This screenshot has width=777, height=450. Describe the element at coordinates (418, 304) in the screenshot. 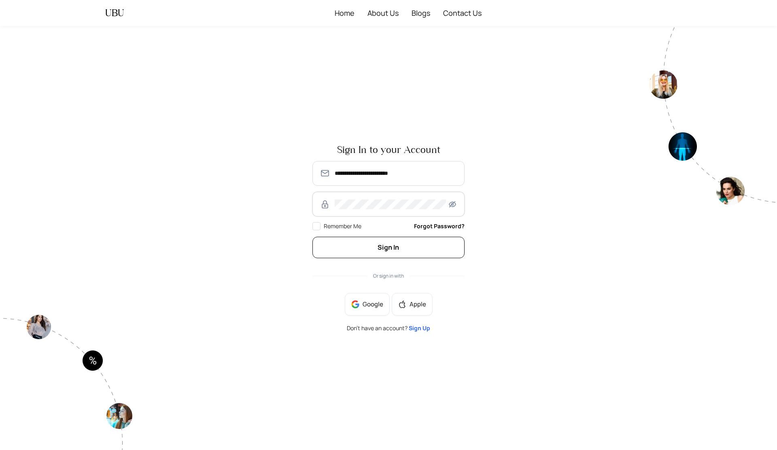

I see `span: Apple` at that location.